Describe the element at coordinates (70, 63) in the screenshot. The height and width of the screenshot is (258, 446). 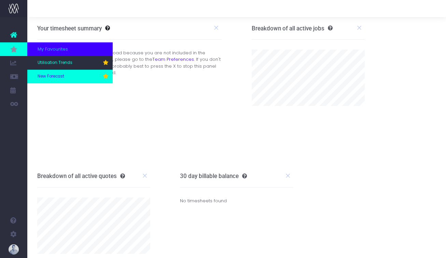
I see `a: Utilisation Trends` at that location.